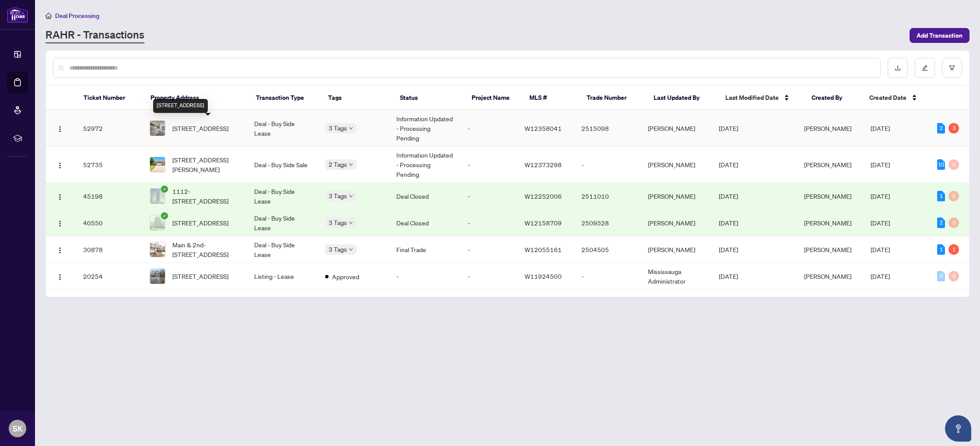 This screenshot has height=446, width=980. I want to click on td: 2515098, so click(608, 128).